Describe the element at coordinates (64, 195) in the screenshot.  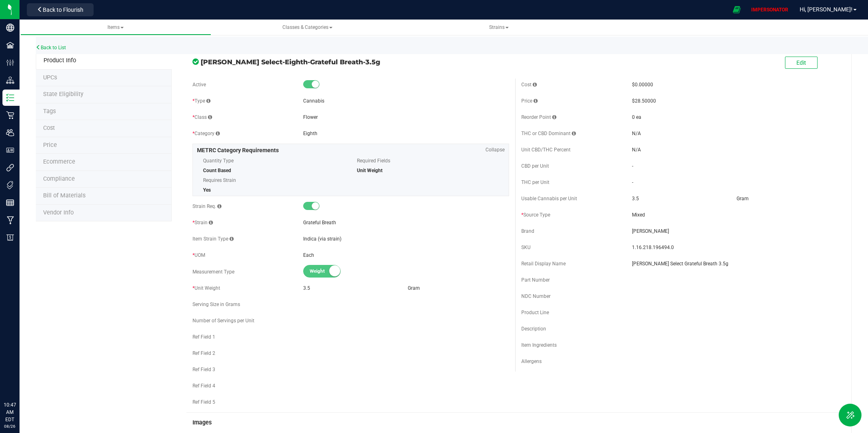
I see `span: Bill of Materials` at that location.